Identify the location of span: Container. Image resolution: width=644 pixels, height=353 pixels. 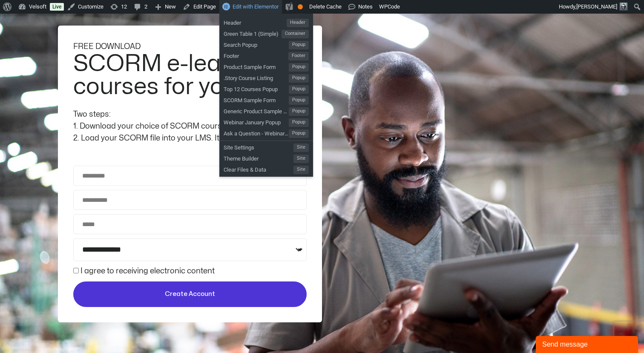
(295, 34).